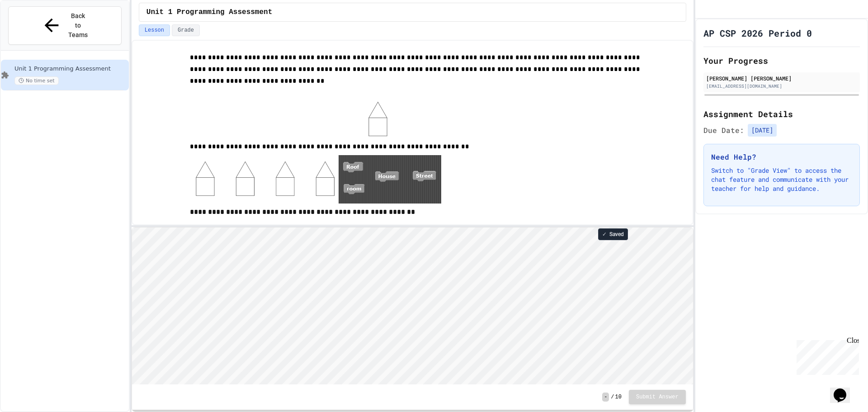  Describe the element at coordinates (724, 130) in the screenshot. I see `span: Due Date:` at that location.